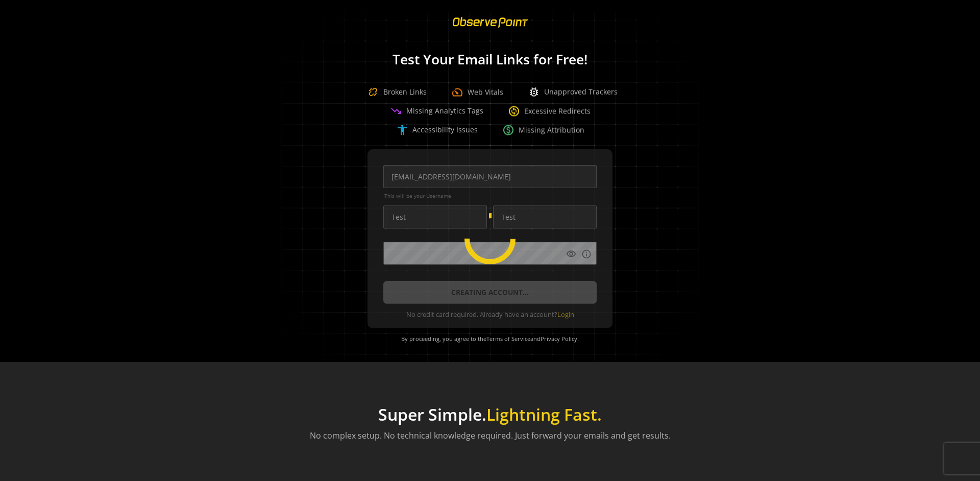 This screenshot has height=481, width=980. What do you see at coordinates (514, 111) in the screenshot?
I see `span: change_circle` at bounding box center [514, 111].